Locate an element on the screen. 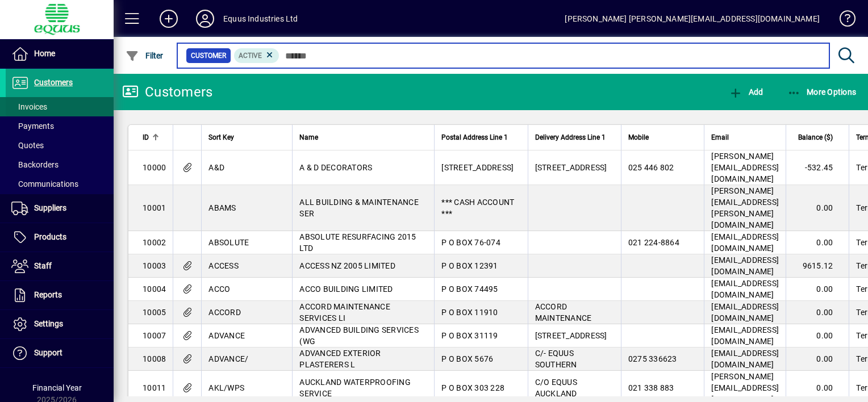 The height and width of the screenshot is (402, 868). a: Quotes is located at coordinates (60, 145).